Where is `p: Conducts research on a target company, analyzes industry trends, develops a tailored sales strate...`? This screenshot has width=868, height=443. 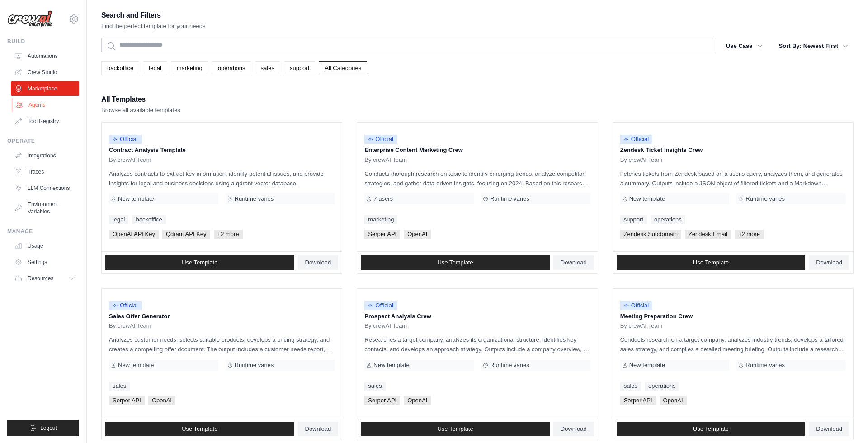 p: Conducts research on a target company, analyzes industry trends, develops a tailored sales strate... is located at coordinates (732, 344).